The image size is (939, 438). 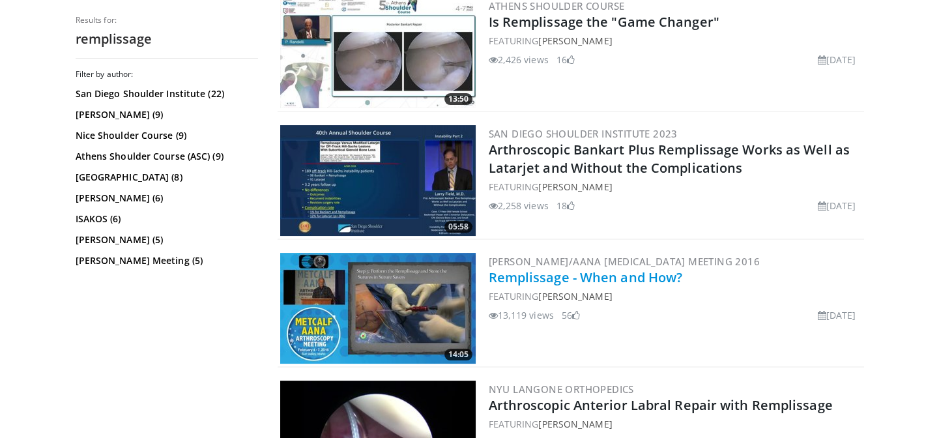 What do you see at coordinates (458, 354) in the screenshot?
I see `span: 14:05` at bounding box center [458, 354].